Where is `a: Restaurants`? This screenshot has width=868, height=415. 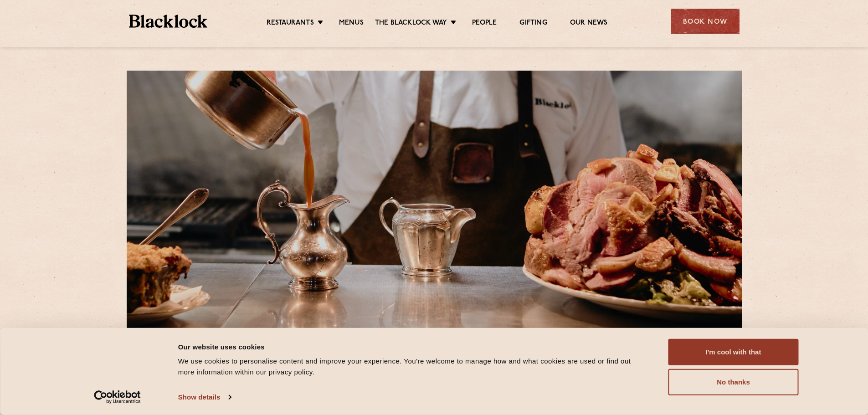
a: Restaurants is located at coordinates (290, 23).